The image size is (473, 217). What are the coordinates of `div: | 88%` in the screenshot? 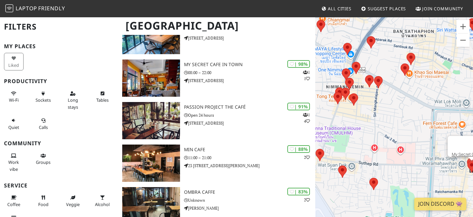 It's located at (298, 149).